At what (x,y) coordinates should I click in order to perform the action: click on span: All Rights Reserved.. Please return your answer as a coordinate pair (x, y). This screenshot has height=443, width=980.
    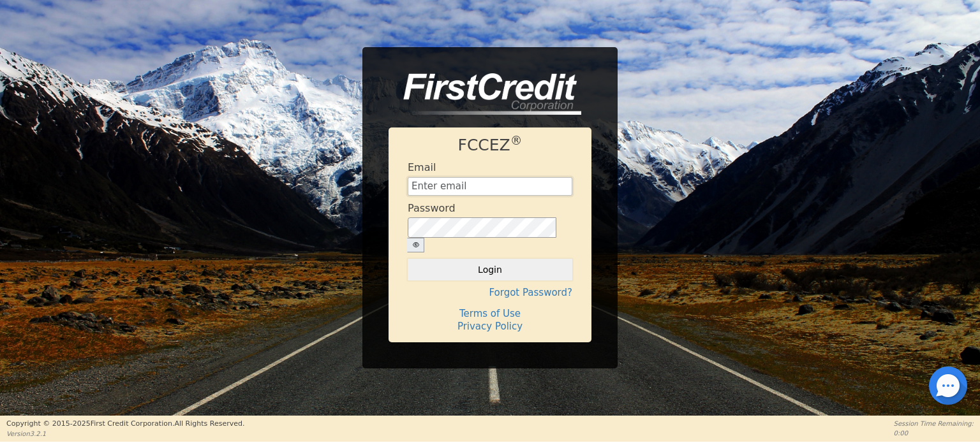
    Looking at the image, I should click on (209, 424).